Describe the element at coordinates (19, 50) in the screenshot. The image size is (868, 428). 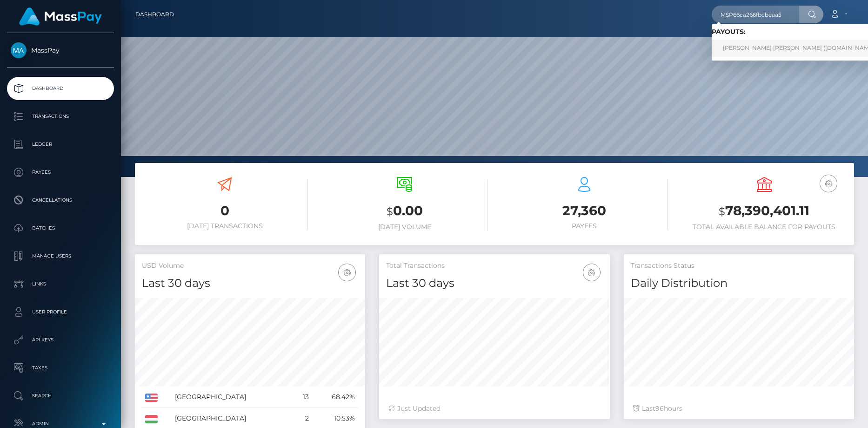
I see `img: MassPay` at that location.